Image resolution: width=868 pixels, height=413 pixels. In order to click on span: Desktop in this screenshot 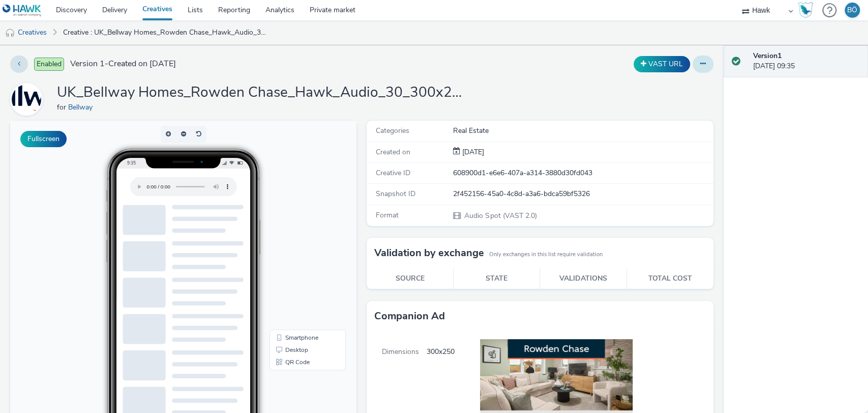, I will do `click(286, 229)`.